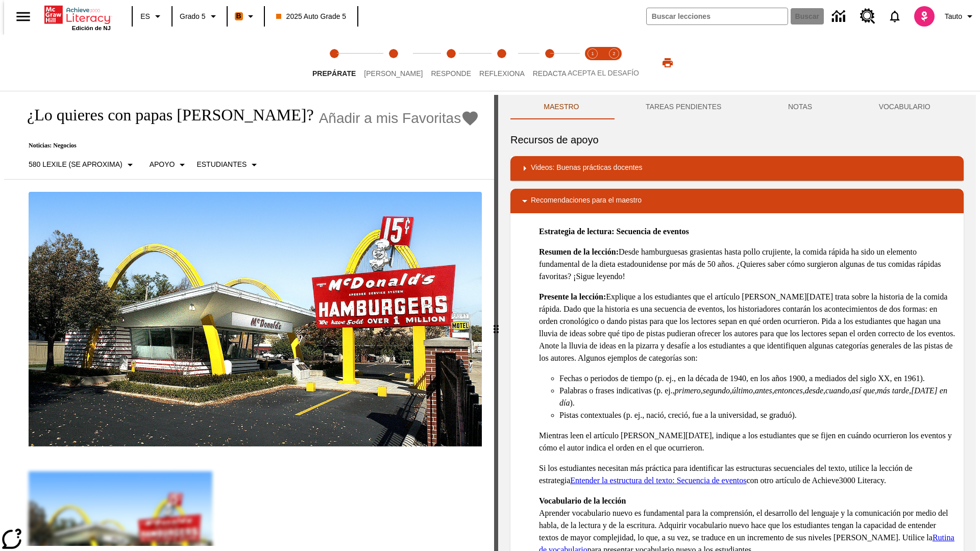 The width and height of the screenshot is (980, 551). What do you see at coordinates (451, 63) in the screenshot?
I see `button: Responde step 3 of 5` at bounding box center [451, 63].